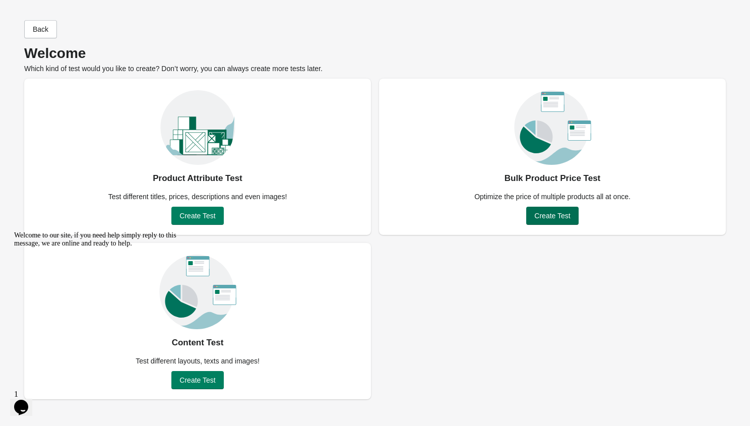  What do you see at coordinates (375, 53) in the screenshot?
I see `p: Welcome` at bounding box center [375, 53].